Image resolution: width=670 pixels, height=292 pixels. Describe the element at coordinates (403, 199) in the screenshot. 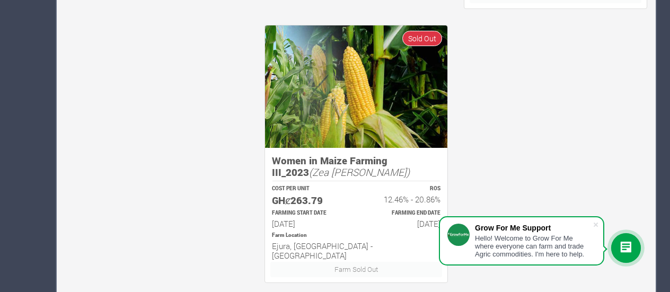

I see `h6: 12.46% - 20.86%` at that location.